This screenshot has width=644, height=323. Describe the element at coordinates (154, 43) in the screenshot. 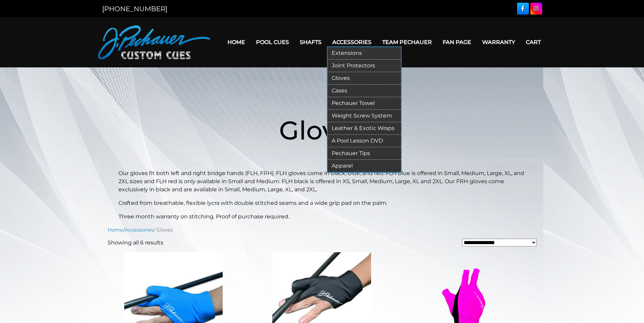

I see `img: Pechauer Custom Cues` at that location.